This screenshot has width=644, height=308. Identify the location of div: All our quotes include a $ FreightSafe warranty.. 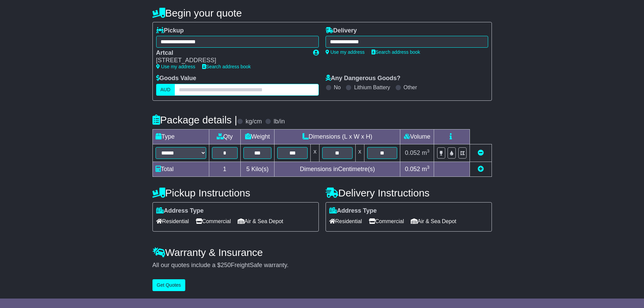
(322, 266).